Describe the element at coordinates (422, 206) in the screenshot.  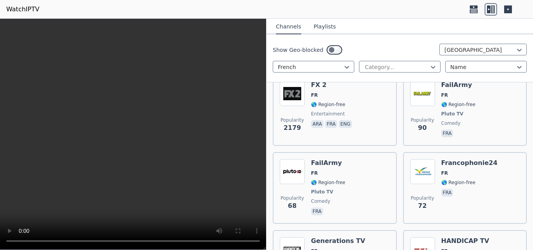
I see `span: 72` at that location.